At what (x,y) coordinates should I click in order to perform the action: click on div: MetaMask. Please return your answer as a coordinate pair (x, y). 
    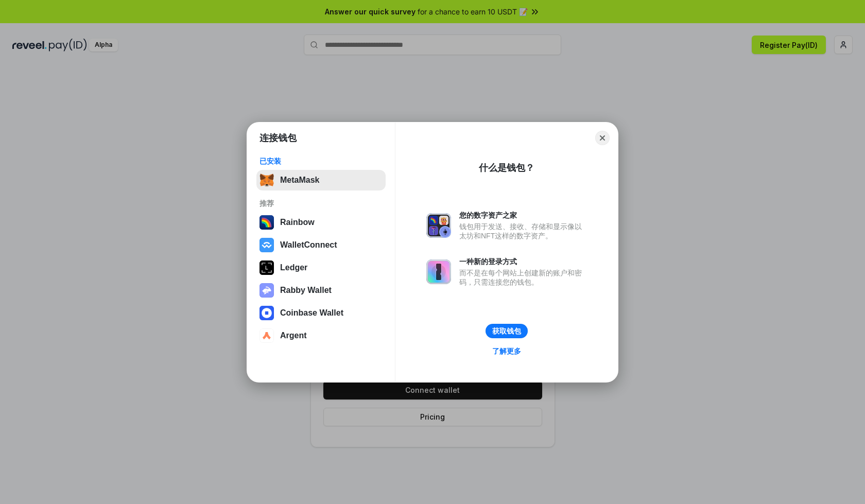
    Looking at the image, I should click on (300, 180).